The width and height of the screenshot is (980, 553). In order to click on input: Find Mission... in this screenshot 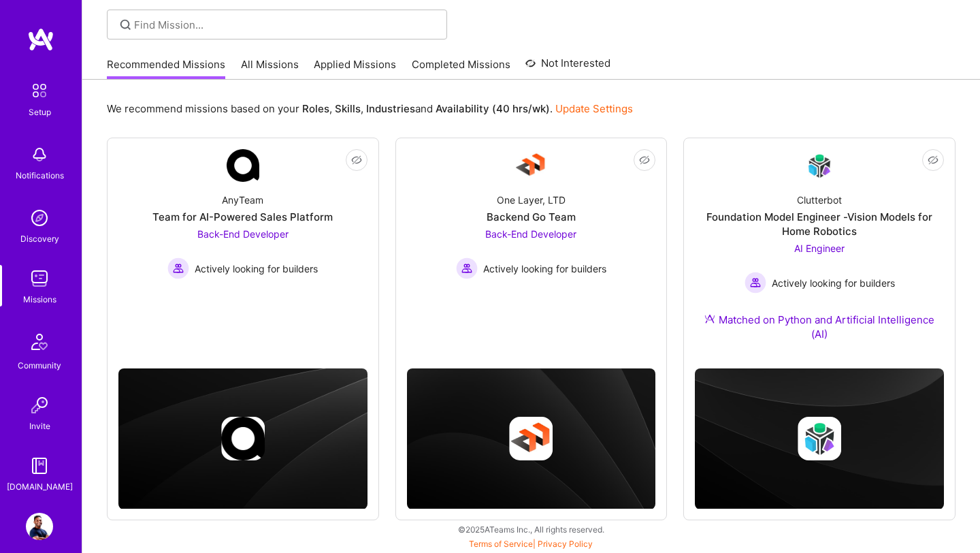, I will do `click(285, 24)`.